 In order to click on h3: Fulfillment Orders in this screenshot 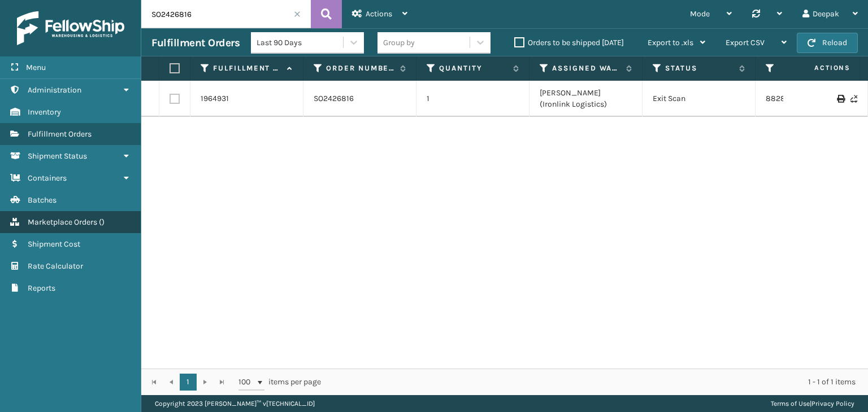, I will do `click(195, 43)`.